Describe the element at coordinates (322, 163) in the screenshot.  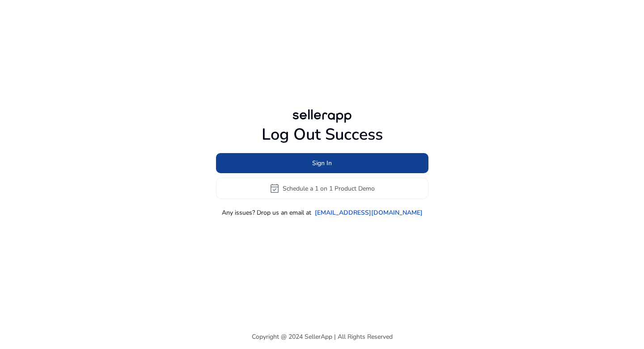
I see `span: Sign In` at that location.